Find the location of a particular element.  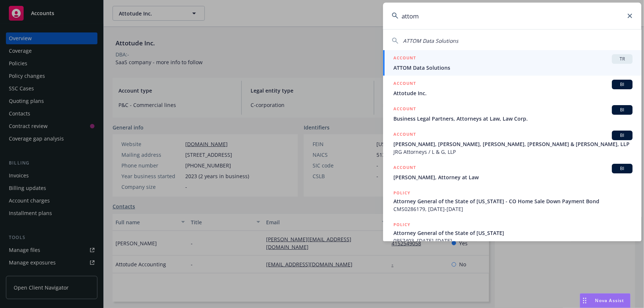

span: Nova Assist is located at coordinates (610, 300).